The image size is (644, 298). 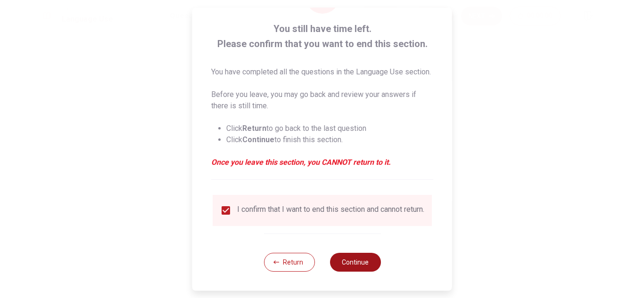 What do you see at coordinates (322, 162) in the screenshot?
I see `em: Once you leave this section, you CANNOT return to it.` at bounding box center [322, 162].